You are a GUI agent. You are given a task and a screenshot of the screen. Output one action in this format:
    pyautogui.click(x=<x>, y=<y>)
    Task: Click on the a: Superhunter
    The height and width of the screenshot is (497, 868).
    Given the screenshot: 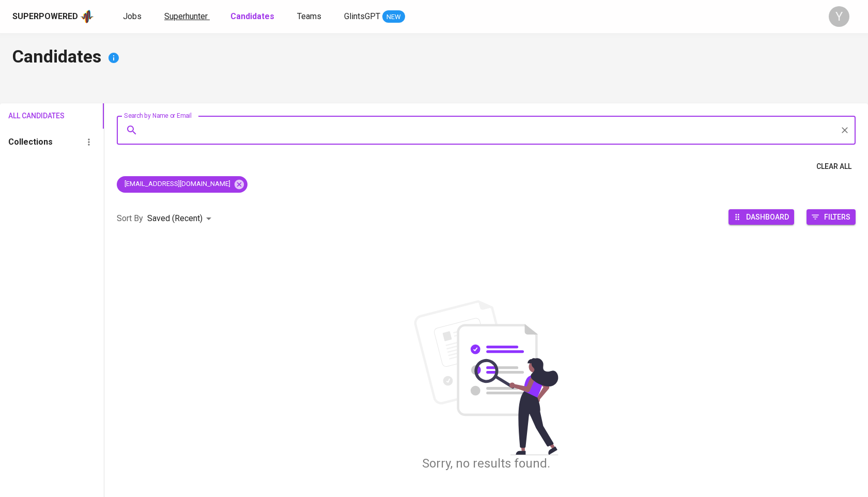 What is the action you would take?
    pyautogui.click(x=187, y=16)
    